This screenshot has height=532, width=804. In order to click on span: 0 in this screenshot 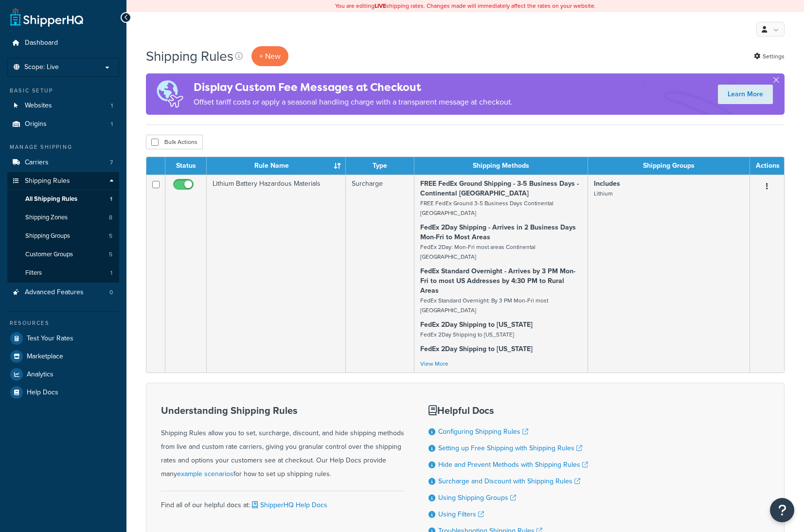, I will do `click(111, 292)`.